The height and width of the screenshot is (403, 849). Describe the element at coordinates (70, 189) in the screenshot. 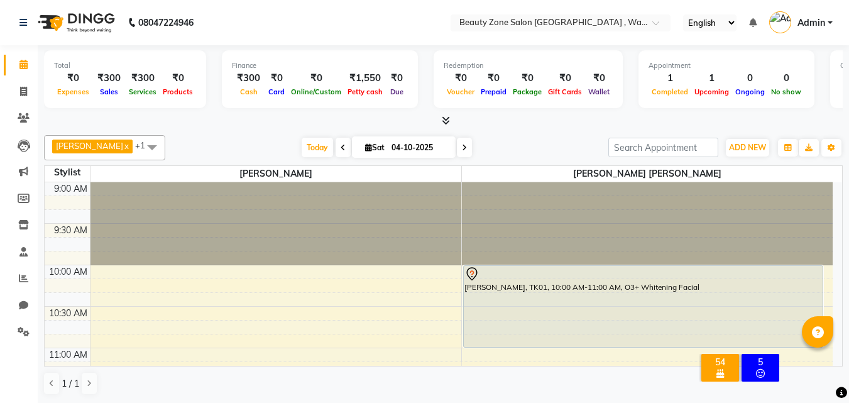

I see `div: 9:00 AM` at that location.